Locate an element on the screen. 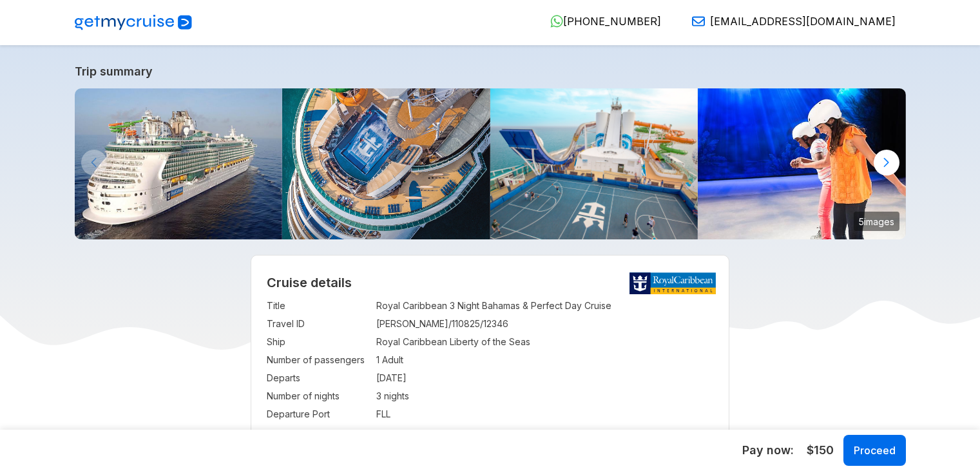 Image resolution: width=980 pixels, height=471 pixels. td: Number of nights is located at coordinates (318, 396).